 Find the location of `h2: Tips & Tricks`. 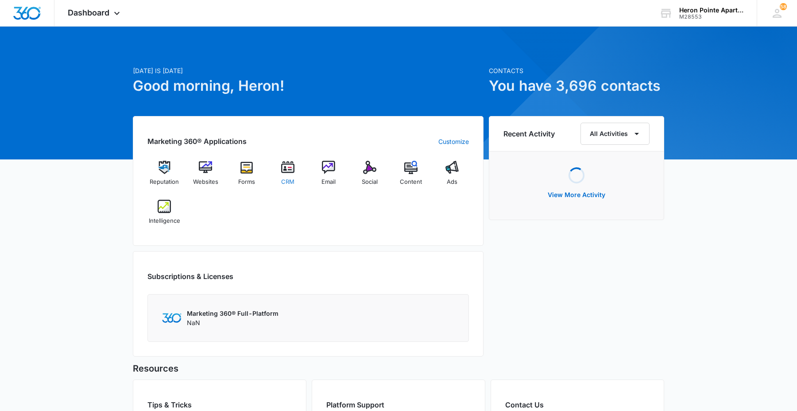

h2: Tips & Tricks is located at coordinates (220, 405).